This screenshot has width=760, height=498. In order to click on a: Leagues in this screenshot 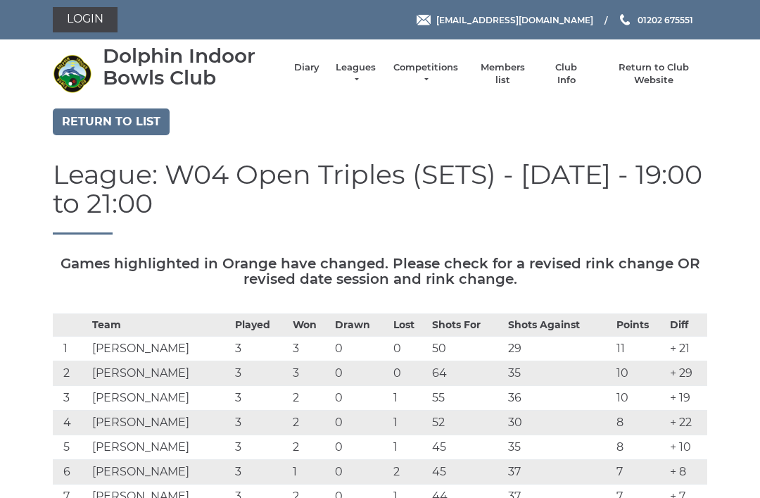, I will do `click(356, 74)`.